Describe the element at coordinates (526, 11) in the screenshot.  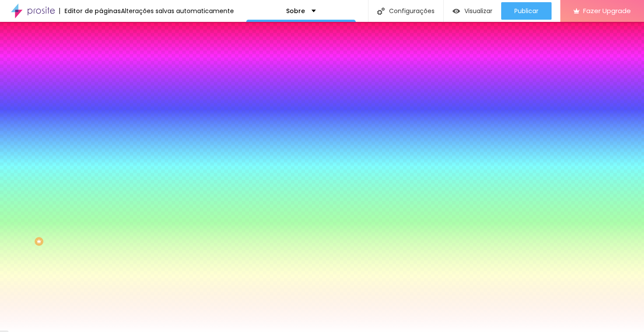
I see `span: Publicar` at that location.